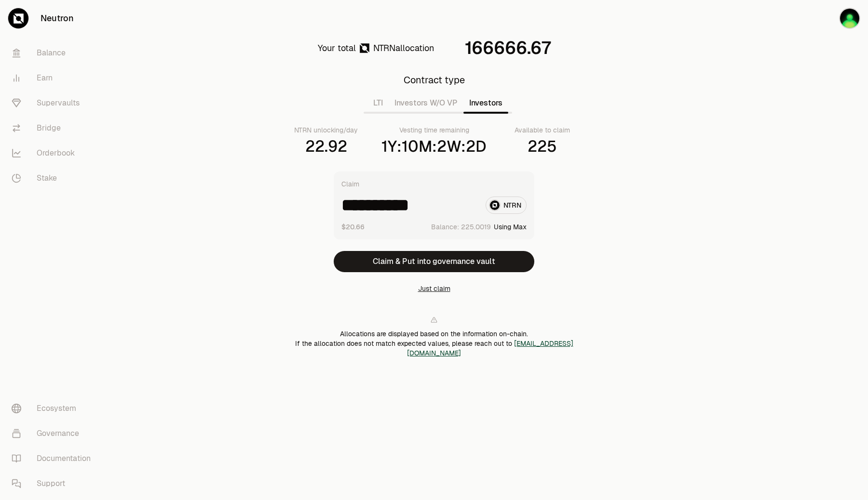 Image resolution: width=868 pixels, height=500 pixels. What do you see at coordinates (385, 48) in the screenshot?
I see `span: NTRN` at bounding box center [385, 48].